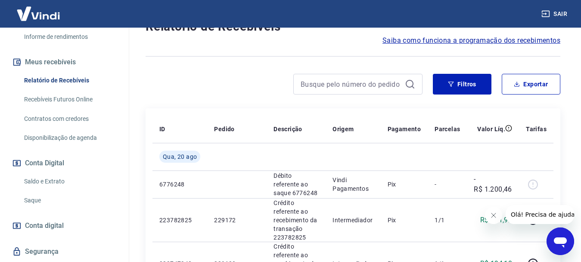 The width and height of the screenshot is (581, 262). What do you see at coordinates (496, 220) in the screenshot?
I see `p: R$ 511,92` at bounding box center [496, 220].